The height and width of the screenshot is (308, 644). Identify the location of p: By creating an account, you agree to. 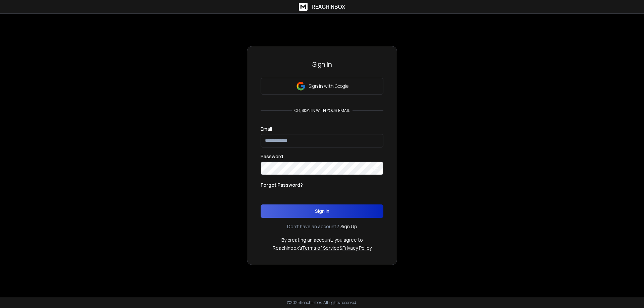
(322, 240).